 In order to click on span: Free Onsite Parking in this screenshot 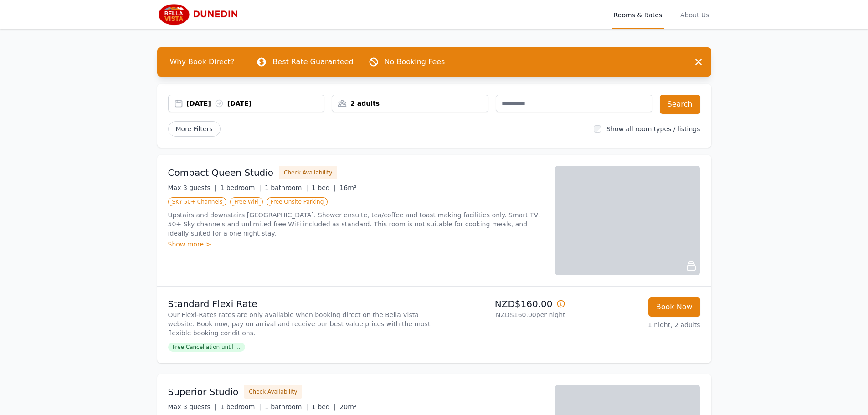, I will do `click(297, 202)`.